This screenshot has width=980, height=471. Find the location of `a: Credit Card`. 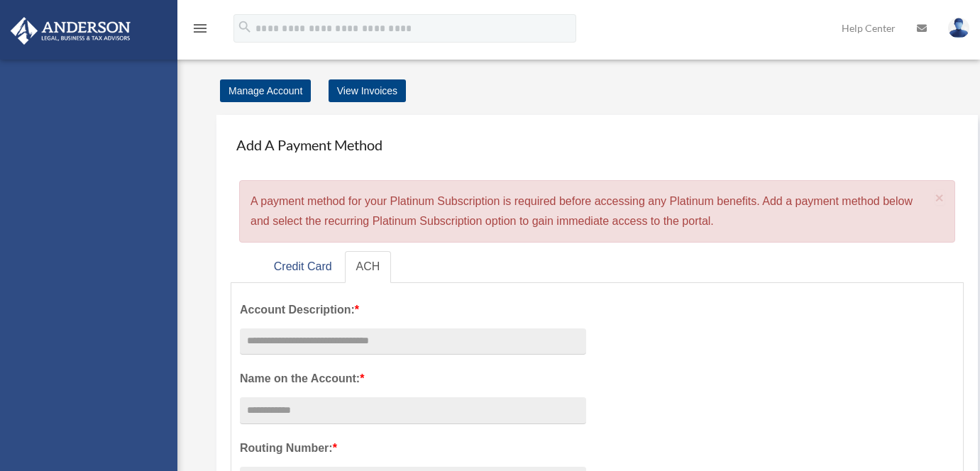

a: Credit Card is located at coordinates (303, 267).